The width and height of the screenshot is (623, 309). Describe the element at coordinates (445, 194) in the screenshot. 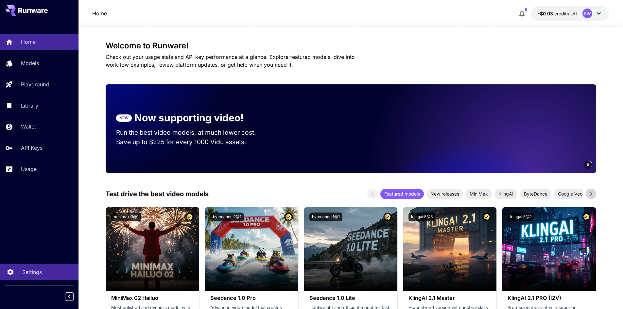

I see `div: New releases` at that location.